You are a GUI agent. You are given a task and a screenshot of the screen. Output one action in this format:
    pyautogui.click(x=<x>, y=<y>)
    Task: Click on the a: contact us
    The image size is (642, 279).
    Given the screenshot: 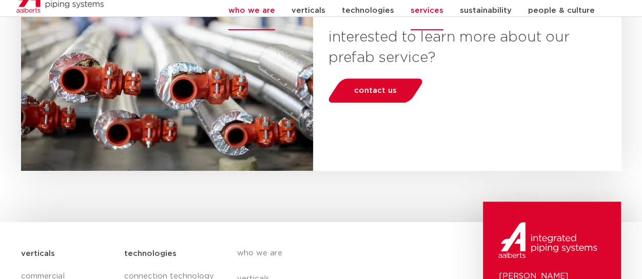 What is the action you would take?
    pyautogui.click(x=376, y=90)
    